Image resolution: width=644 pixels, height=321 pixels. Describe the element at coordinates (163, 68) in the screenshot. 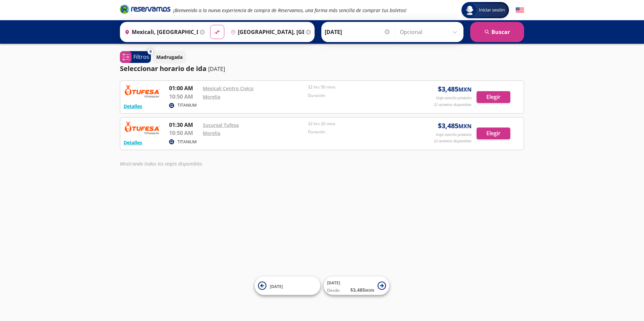

I see `p: Seleccionar horario de ida` at that location.